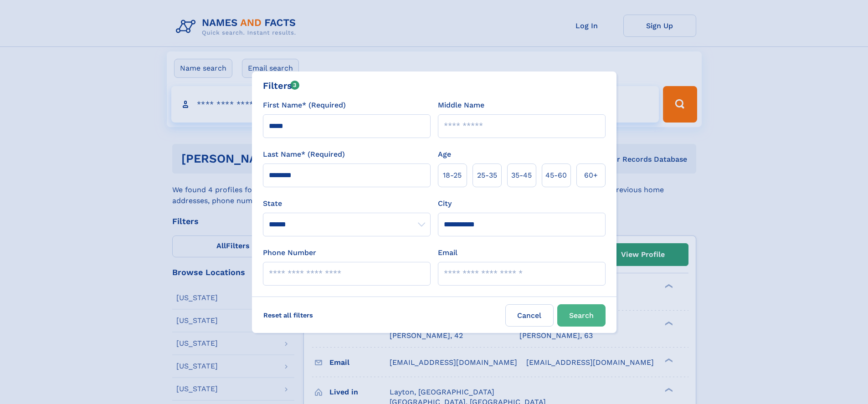  I want to click on label: First Name* (Required), so click(305, 105).